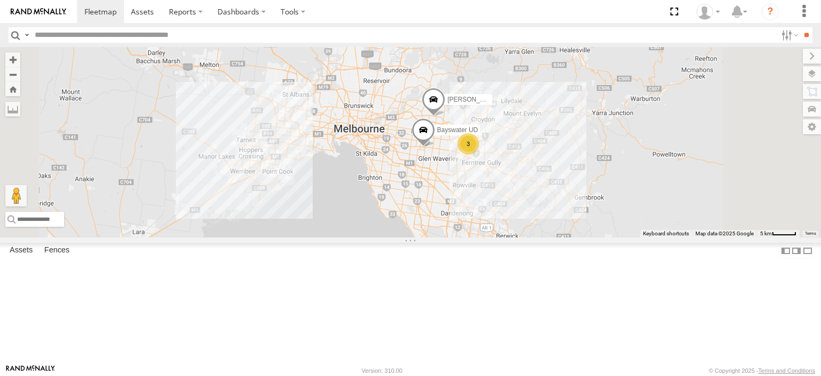 The height and width of the screenshot is (376, 821). Describe the element at coordinates (724, 233) in the screenshot. I see `span: Map data ©2025 Google` at that location.